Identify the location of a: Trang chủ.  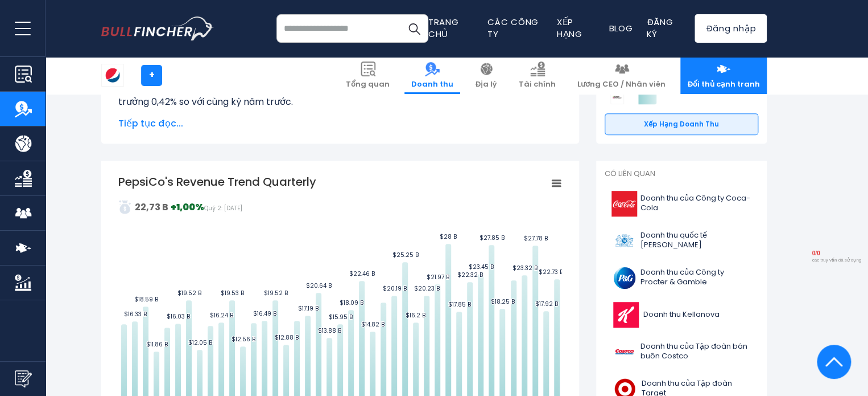
(444, 28).